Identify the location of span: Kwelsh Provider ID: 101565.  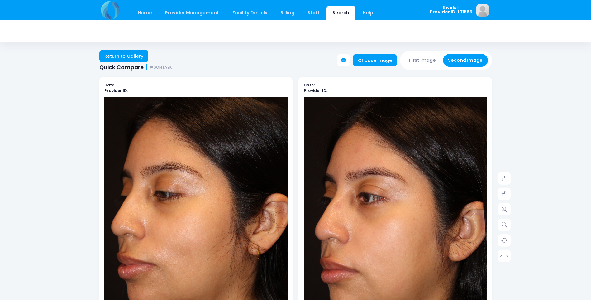
(451, 10).